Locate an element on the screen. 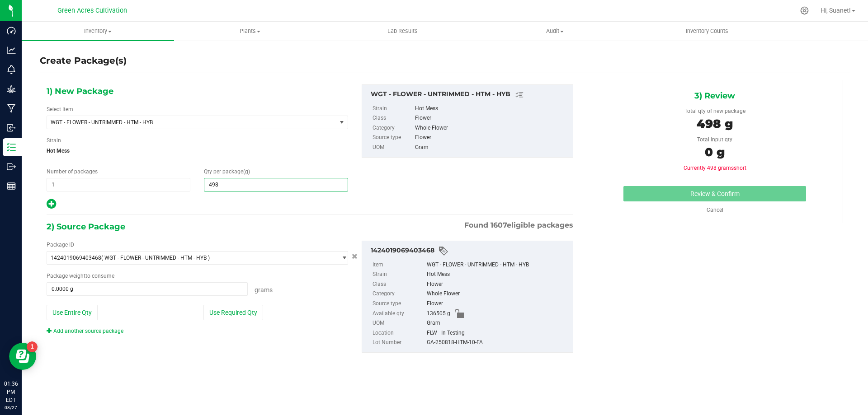 The height and width of the screenshot is (415, 868). span: Qty per package is located at coordinates (226, 172).